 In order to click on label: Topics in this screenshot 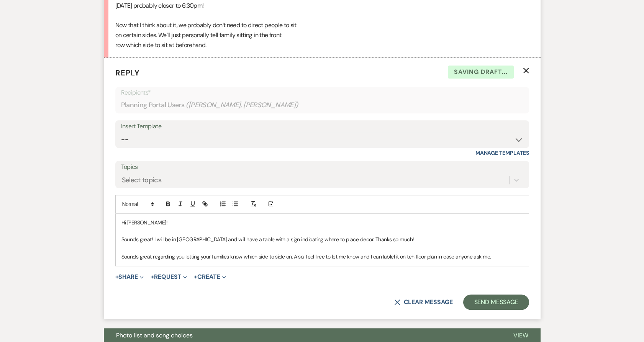, I will do `click(322, 167)`.